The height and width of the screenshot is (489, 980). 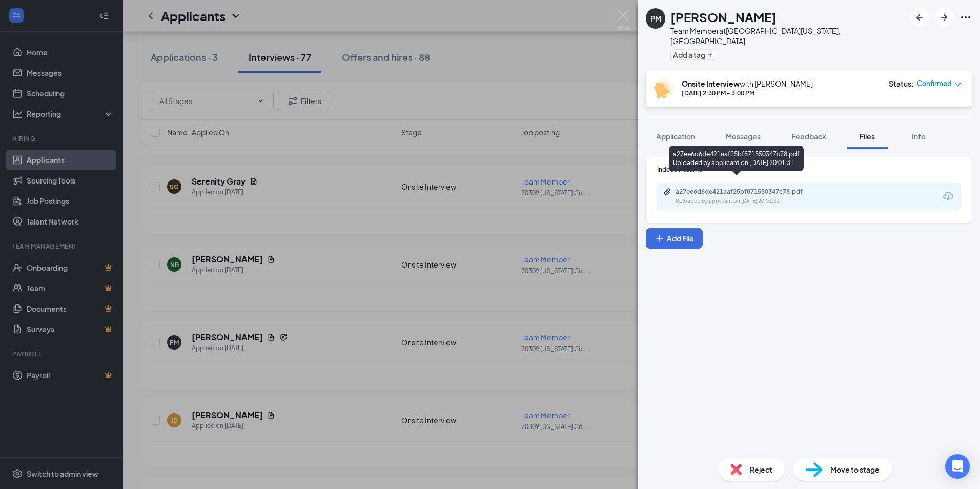 I want to click on svg: Paperclip, so click(x=667, y=192).